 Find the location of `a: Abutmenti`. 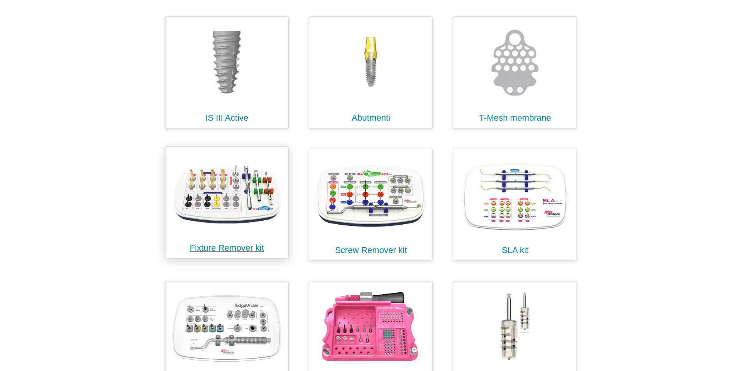

a: Abutmenti is located at coordinates (371, 118).